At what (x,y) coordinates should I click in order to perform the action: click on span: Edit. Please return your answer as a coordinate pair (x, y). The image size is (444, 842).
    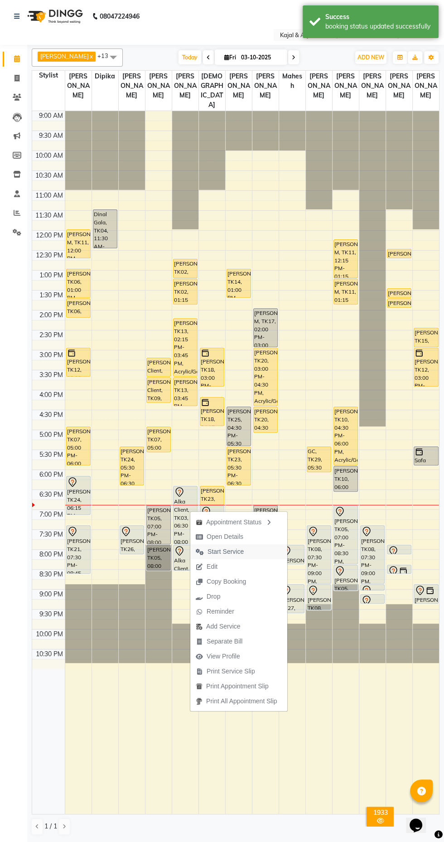
    Looking at the image, I should click on (212, 566).